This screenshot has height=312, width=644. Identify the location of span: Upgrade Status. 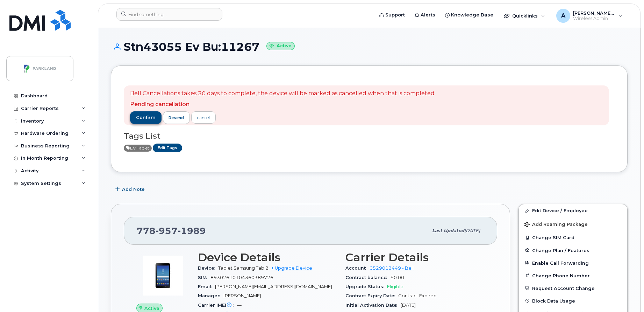
(366, 286).